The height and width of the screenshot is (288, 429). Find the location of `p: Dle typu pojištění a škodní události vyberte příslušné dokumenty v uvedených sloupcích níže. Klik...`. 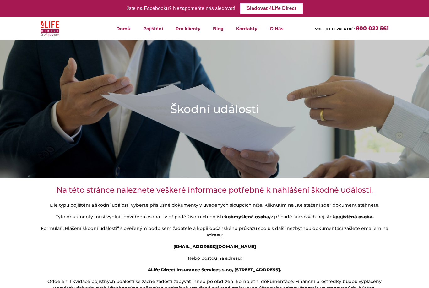

p: Dle typu pojištění a škodní události vyberte příslušné dokumenty v uvedených sloupcích níže. Klik... is located at coordinates (215, 205).